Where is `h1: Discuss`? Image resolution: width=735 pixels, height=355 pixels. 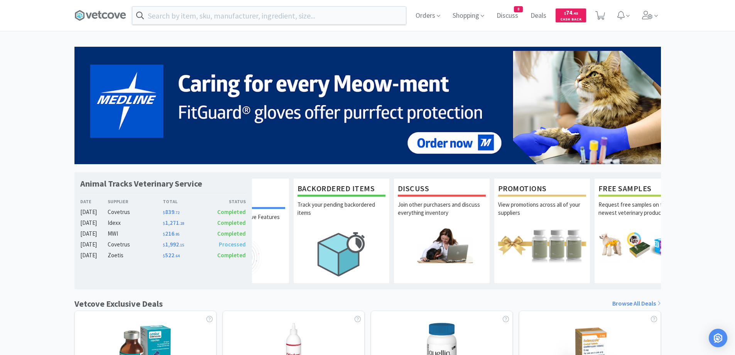
h1: Discuss is located at coordinates (442, 189).